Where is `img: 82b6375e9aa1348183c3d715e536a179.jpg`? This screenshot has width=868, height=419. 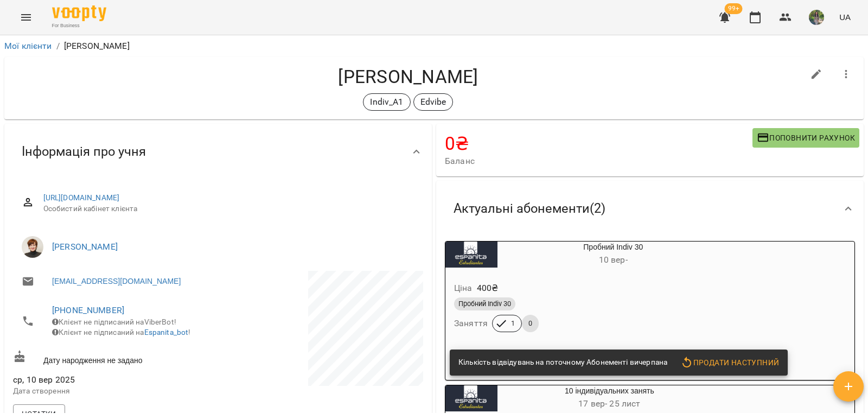
img: 82b6375e9aa1348183c3d715e536a179.jpg is located at coordinates (817, 17).